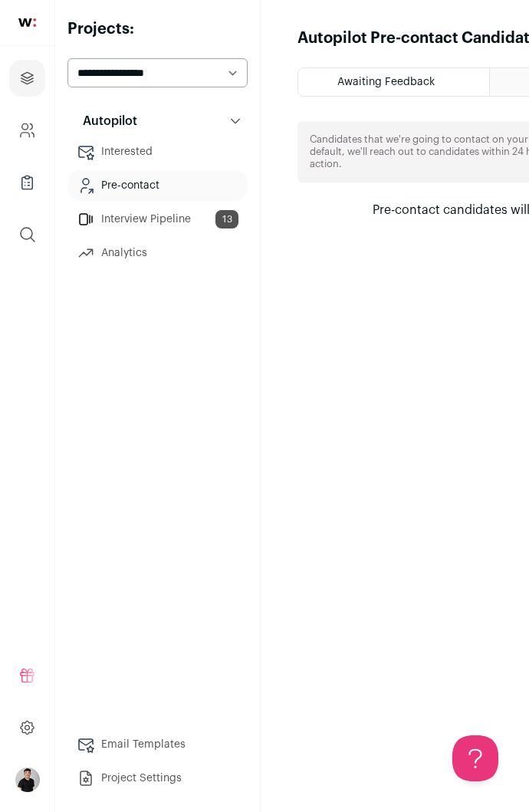  What do you see at coordinates (158, 744) in the screenshot?
I see `a: Email Templates` at bounding box center [158, 744].